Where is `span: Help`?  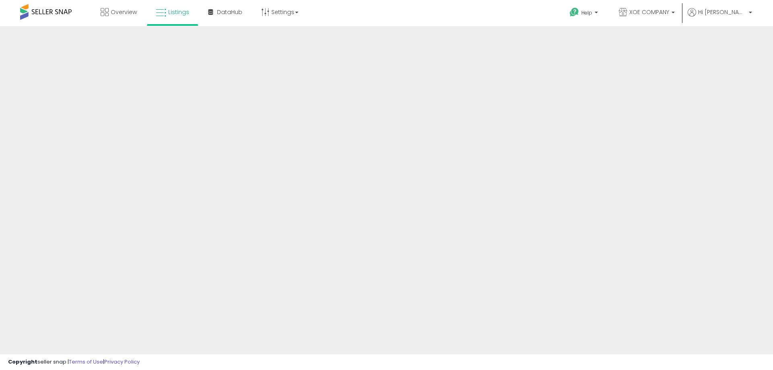 span: Help is located at coordinates (586, 12).